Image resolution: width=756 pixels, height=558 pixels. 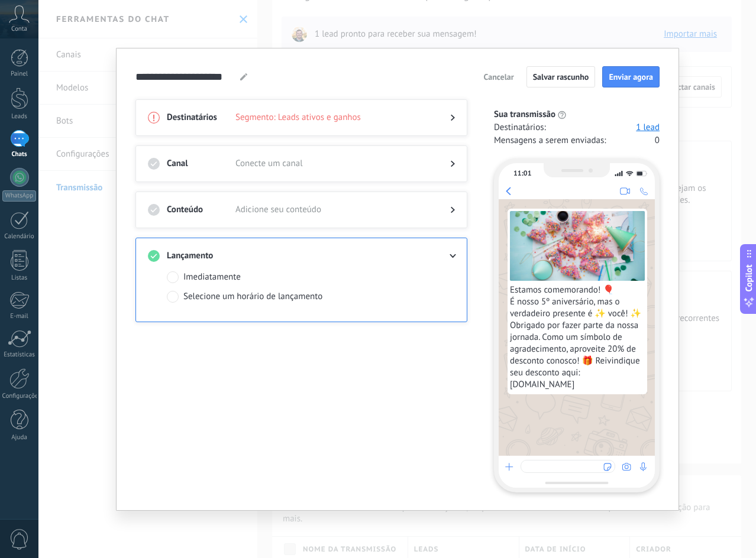 What do you see at coordinates (561, 77) in the screenshot?
I see `span: Salvar rascunho` at bounding box center [561, 77].